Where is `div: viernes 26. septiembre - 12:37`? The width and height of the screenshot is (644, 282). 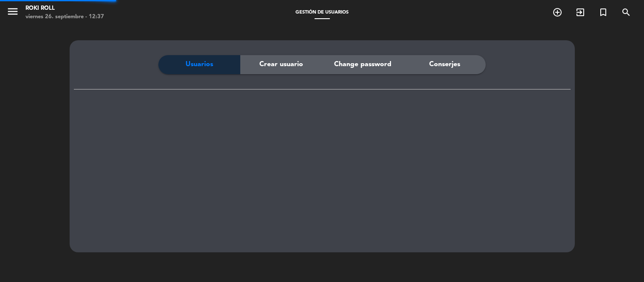
div: viernes 26. septiembre - 12:37 is located at coordinates (64, 17).